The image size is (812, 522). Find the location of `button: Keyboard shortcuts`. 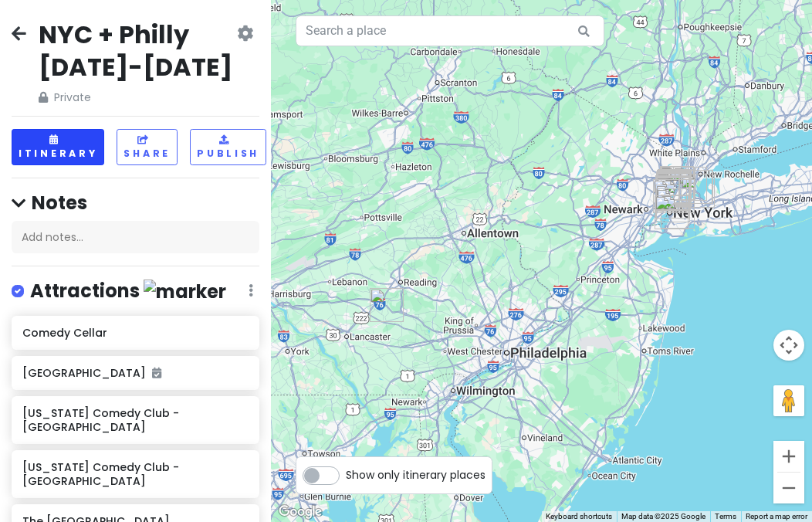

button: Keyboard shortcuts is located at coordinates (578, 516).